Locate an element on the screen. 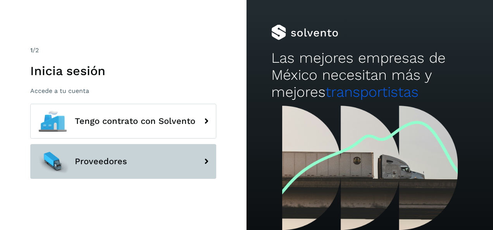 This screenshot has height=230, width=493. p: Accede a tu cuenta is located at coordinates (123, 91).